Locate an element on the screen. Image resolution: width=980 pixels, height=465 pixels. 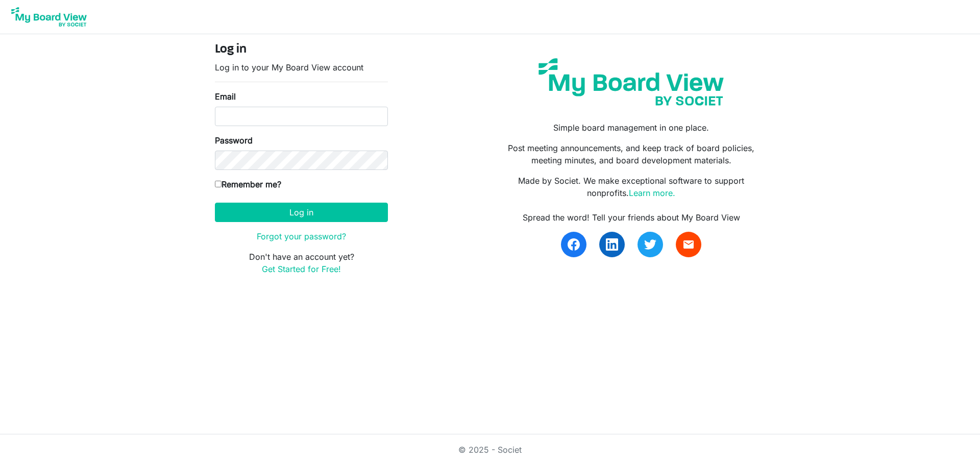
p: Simple board management in one place. is located at coordinates (631, 128).